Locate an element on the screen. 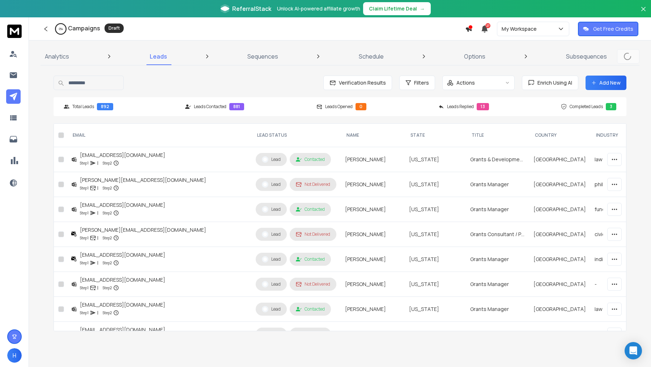 The height and width of the screenshot is (367, 651). button: H is located at coordinates (14, 355).